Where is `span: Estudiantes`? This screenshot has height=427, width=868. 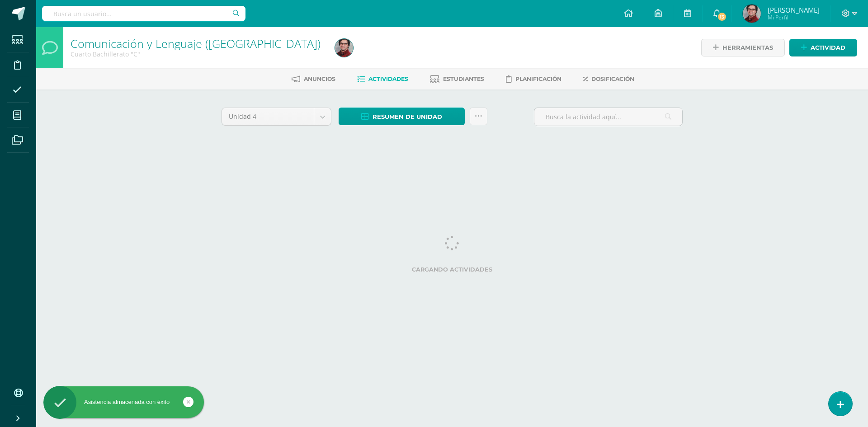 span: Estudiantes is located at coordinates (463, 79).